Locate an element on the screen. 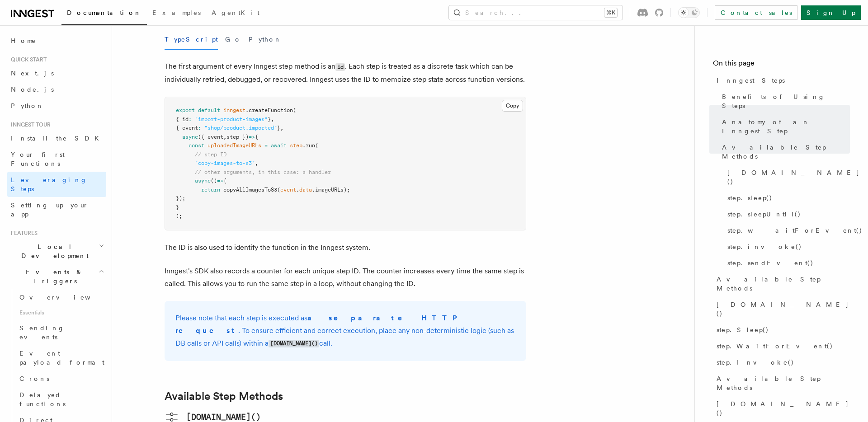 The height and width of the screenshot is (422, 868). button: Search...⌘K is located at coordinates (536, 13).